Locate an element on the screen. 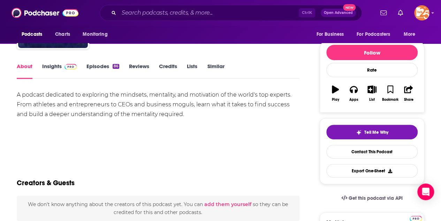  span: Open Advanced is located at coordinates (338, 13).